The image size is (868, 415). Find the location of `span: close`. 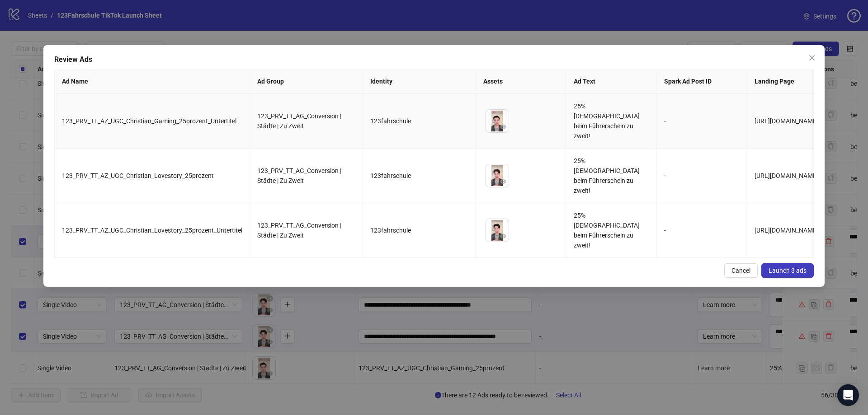

span: close is located at coordinates (812, 58).